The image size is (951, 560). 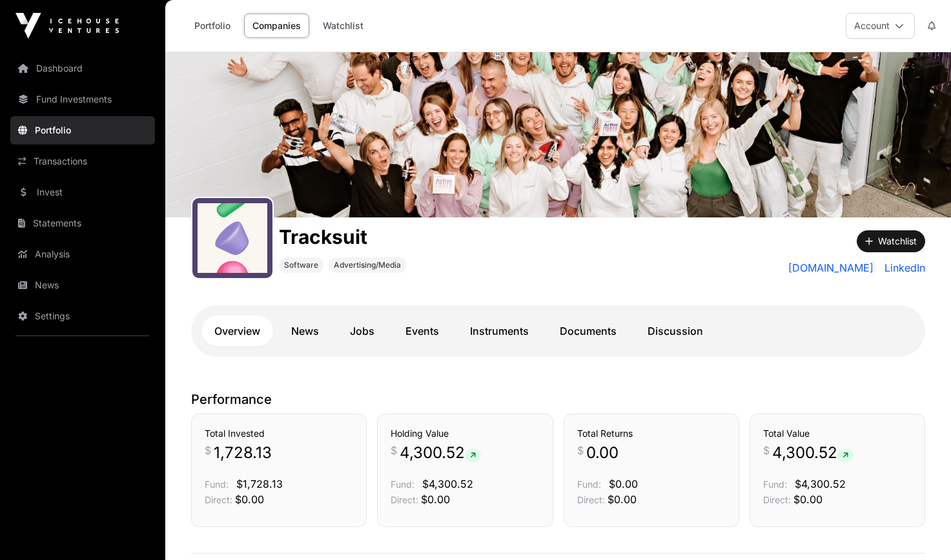 What do you see at coordinates (300, 266) in the screenshot?
I see `span: Software` at bounding box center [300, 266].